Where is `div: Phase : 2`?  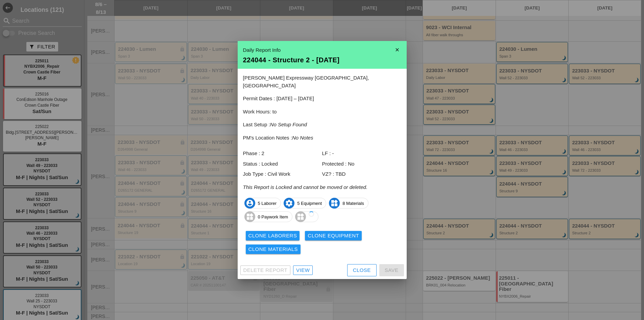
div: Phase : 2 is located at coordinates (283, 153).